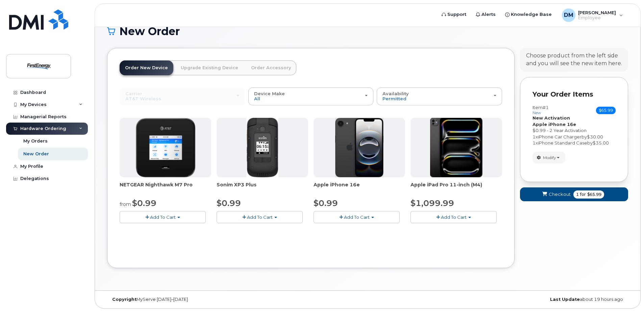 The height and width of the screenshot is (312, 644). I want to click on strong: New Activation, so click(551, 118).